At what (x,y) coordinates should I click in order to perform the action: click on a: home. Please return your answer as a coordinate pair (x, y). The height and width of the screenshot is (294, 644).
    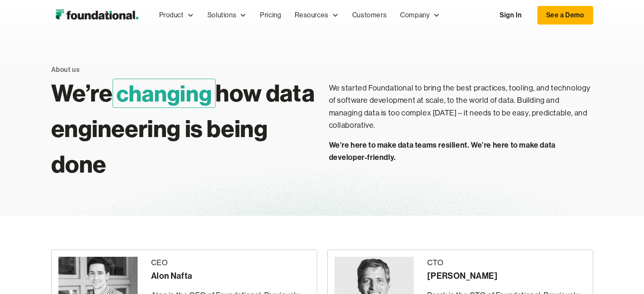
    Looking at the image, I should click on (97, 15).